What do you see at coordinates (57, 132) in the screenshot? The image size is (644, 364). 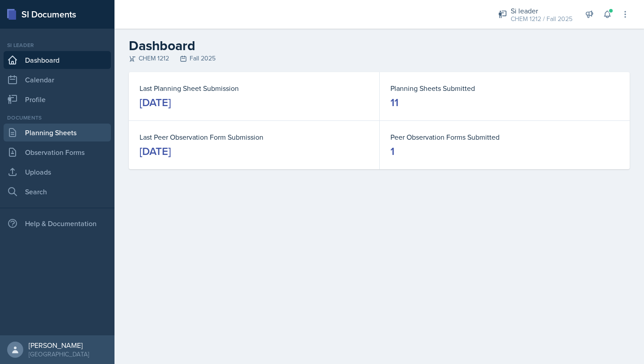 I see `a: Planning Sheets` at bounding box center [57, 132].